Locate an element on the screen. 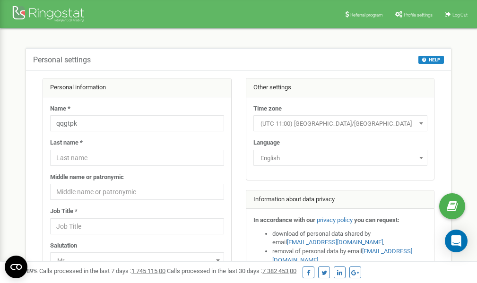 The height and width of the screenshot is (283, 477). strong: you can request: is located at coordinates (377, 220).